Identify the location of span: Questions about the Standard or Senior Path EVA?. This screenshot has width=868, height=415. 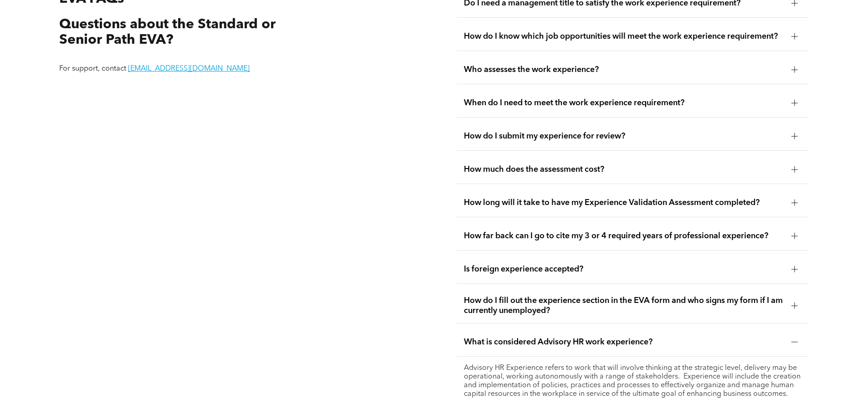
(167, 33).